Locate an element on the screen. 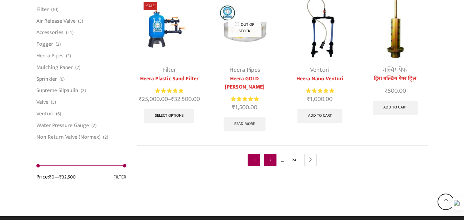 This screenshot has width=464, height=220. span: (5) is located at coordinates (53, 102).